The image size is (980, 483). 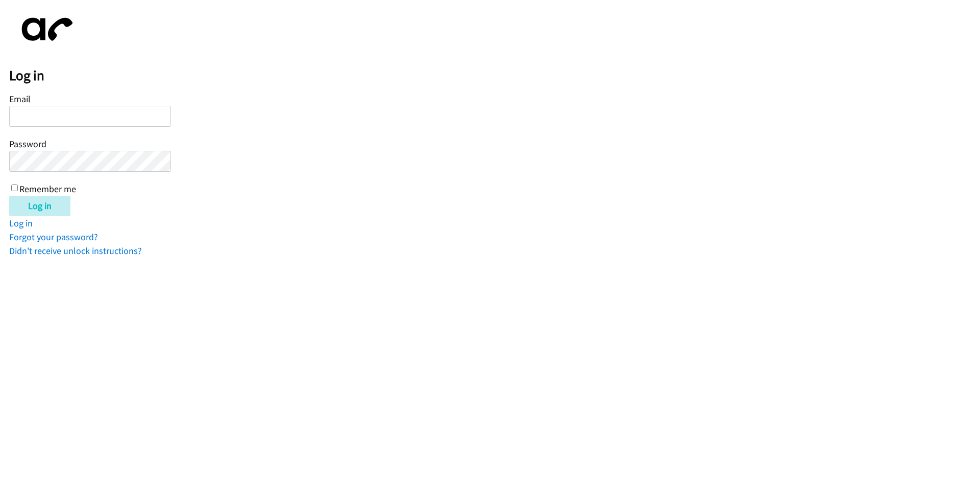 I want to click on label: Password, so click(x=27, y=144).